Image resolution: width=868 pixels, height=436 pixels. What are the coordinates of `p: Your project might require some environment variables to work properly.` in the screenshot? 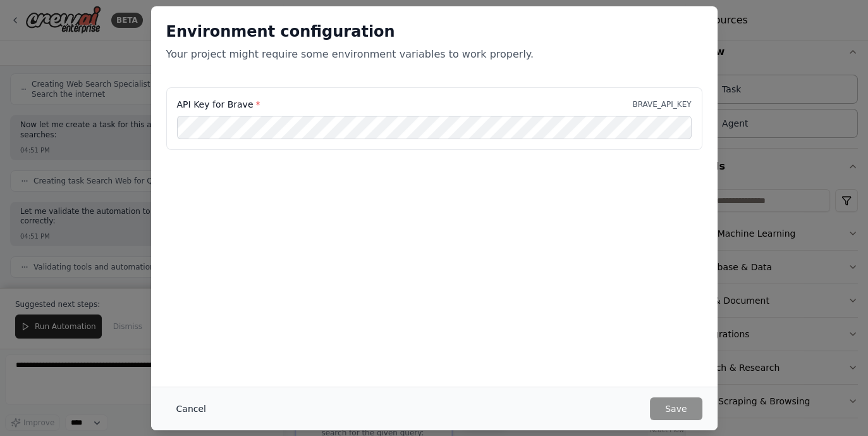 It's located at (434, 55).